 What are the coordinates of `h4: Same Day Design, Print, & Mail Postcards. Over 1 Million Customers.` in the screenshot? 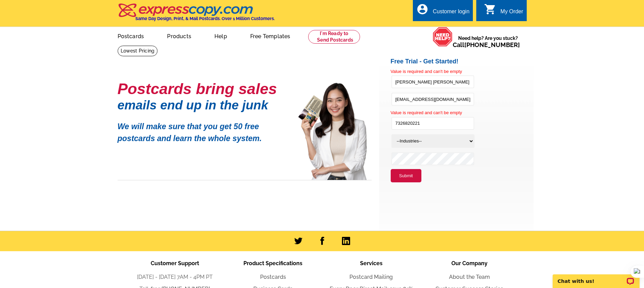 It's located at (205, 18).